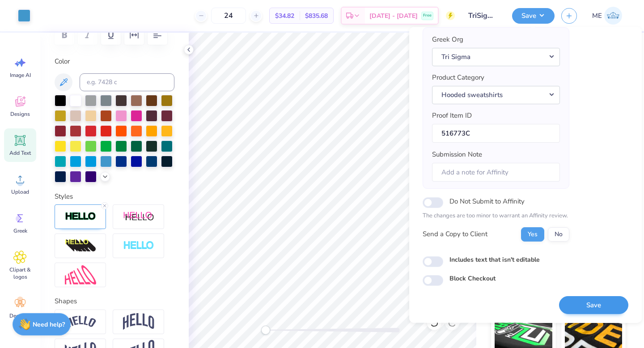  Describe the element at coordinates (455, 234) in the screenshot. I see `div: Send a Copy to Client` at that location.